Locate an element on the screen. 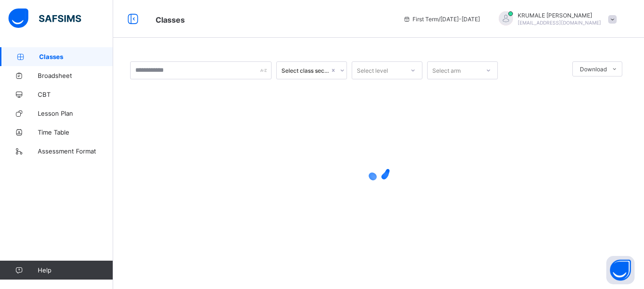 The width and height of the screenshot is (644, 289). span: Assessment Format is located at coordinates (76, 151).